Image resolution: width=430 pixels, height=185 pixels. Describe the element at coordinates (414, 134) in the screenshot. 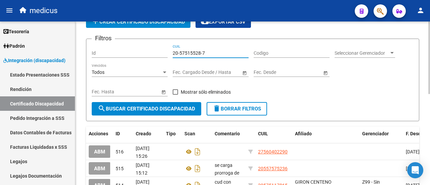

I see `span: F. Desde` at that location.